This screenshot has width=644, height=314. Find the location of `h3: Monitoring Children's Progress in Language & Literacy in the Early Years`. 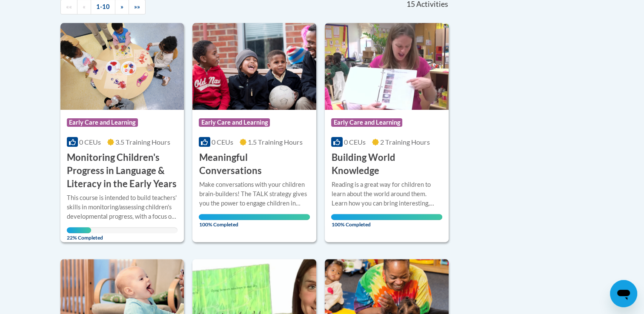

h3: Monitoring Children's Progress in Language & Literacy in the Early Years is located at coordinates (122, 170).